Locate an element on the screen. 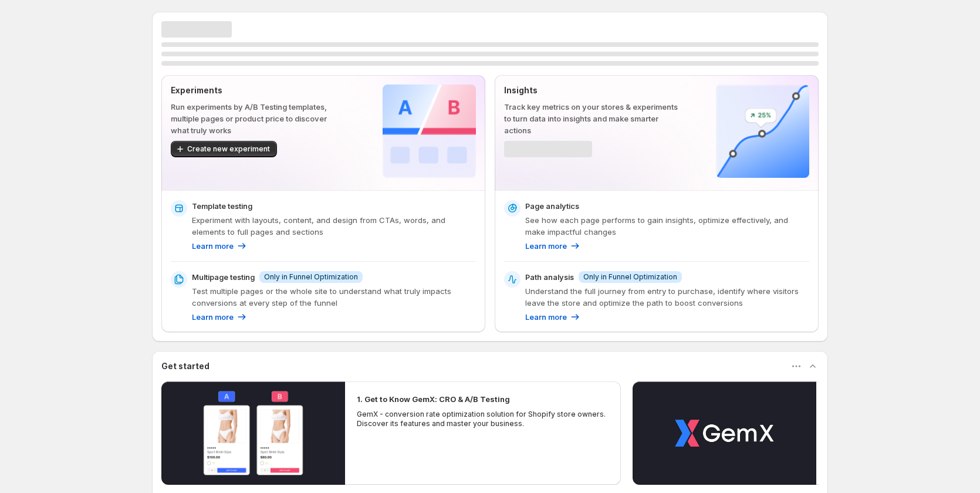 This screenshot has height=493, width=980. p: See how each page performs to gain insights, optimize effectively, and make impactful changes is located at coordinates (667, 226).